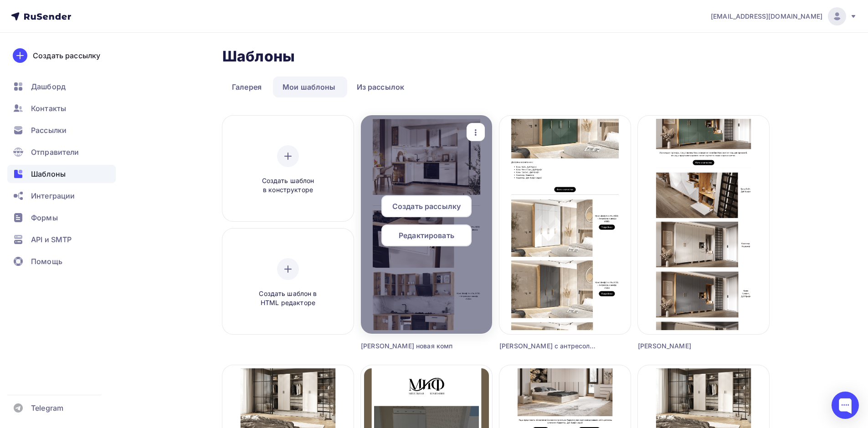 This screenshot has width=868, height=428. I want to click on span: Контакты, so click(49, 109).